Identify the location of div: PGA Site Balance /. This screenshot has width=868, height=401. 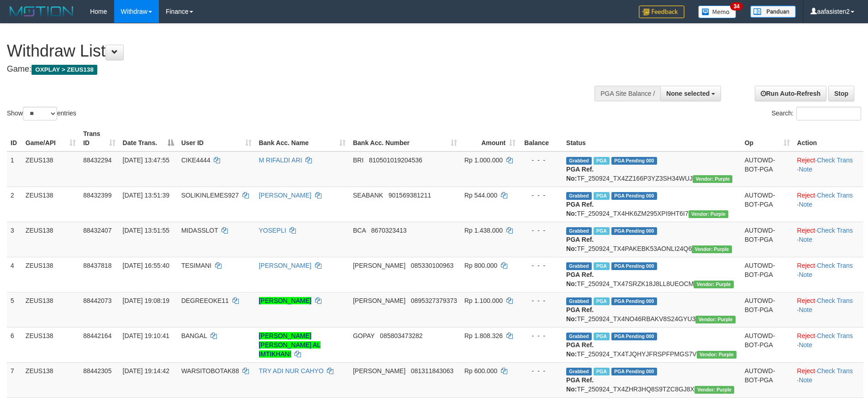
(628, 94).